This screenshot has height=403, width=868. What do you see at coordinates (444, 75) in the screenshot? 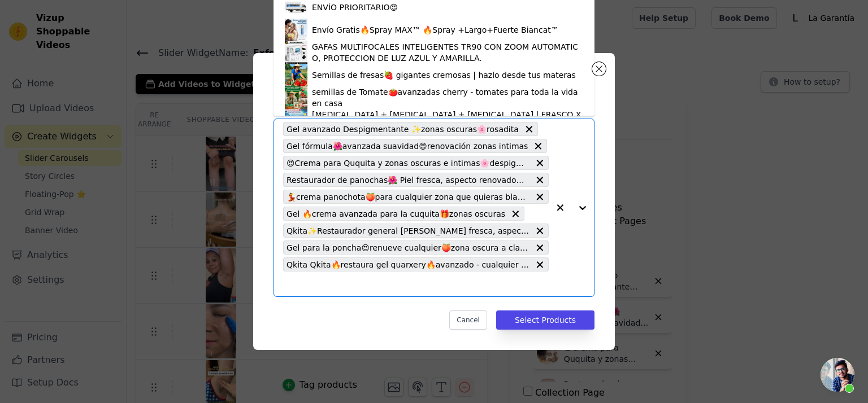
I see `div: Semillas de fresas🍓 gigantes cremosas | hazlo desde tus materas` at bounding box center [444, 75].